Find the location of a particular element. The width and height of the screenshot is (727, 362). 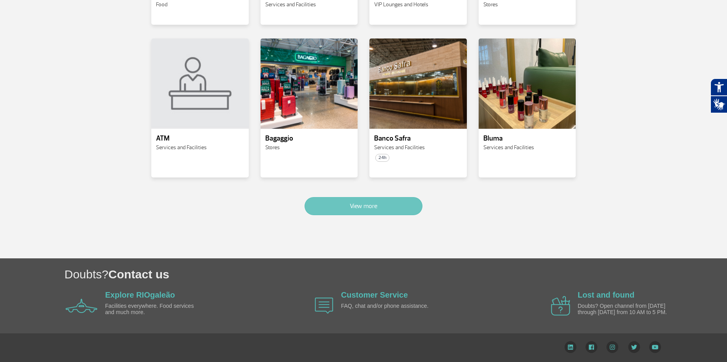

img: Facebook is located at coordinates (592, 348).